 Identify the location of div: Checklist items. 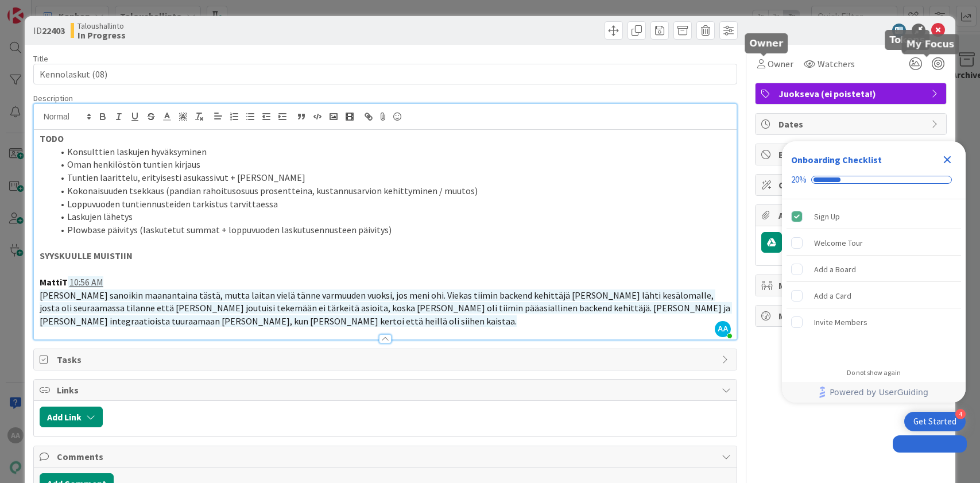
(874, 280).